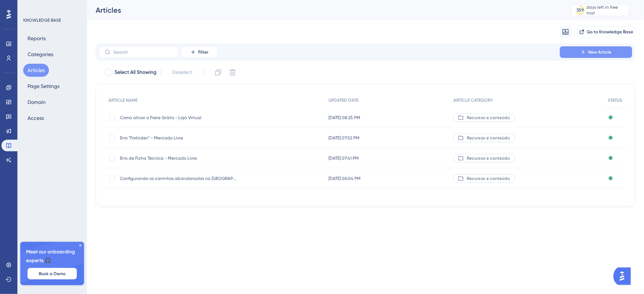  I want to click on button: Access, so click(36, 118).